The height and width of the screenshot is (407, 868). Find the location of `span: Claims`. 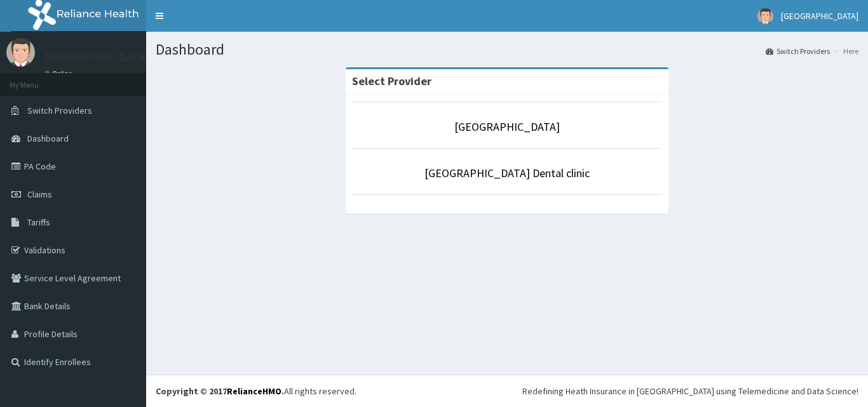

span: Claims is located at coordinates (40, 194).